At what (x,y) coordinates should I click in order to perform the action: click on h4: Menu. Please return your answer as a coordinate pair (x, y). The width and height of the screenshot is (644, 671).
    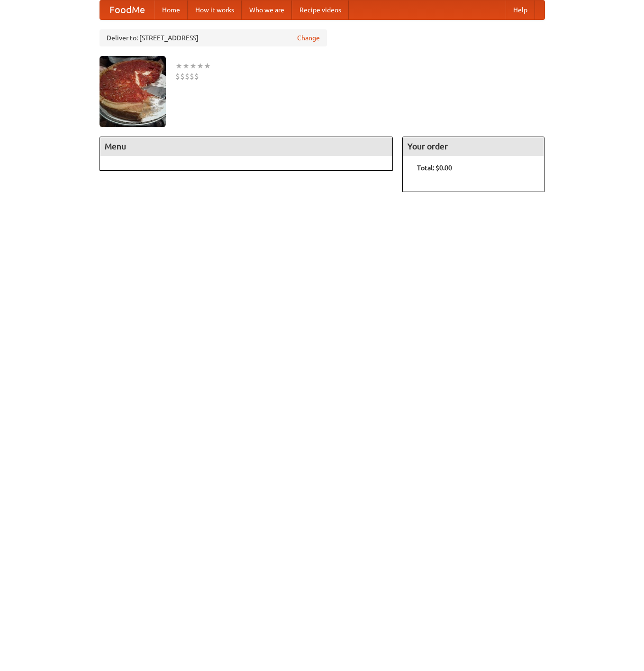
    Looking at the image, I should click on (246, 147).